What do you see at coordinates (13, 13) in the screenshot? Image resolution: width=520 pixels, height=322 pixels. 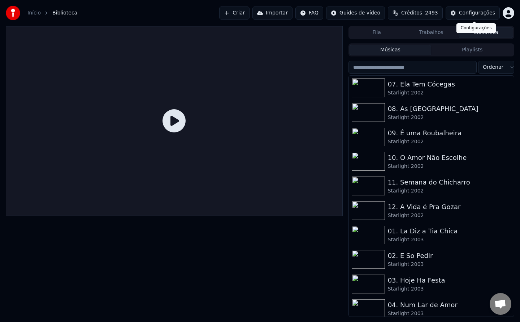 I see `img: youka` at bounding box center [13, 13].